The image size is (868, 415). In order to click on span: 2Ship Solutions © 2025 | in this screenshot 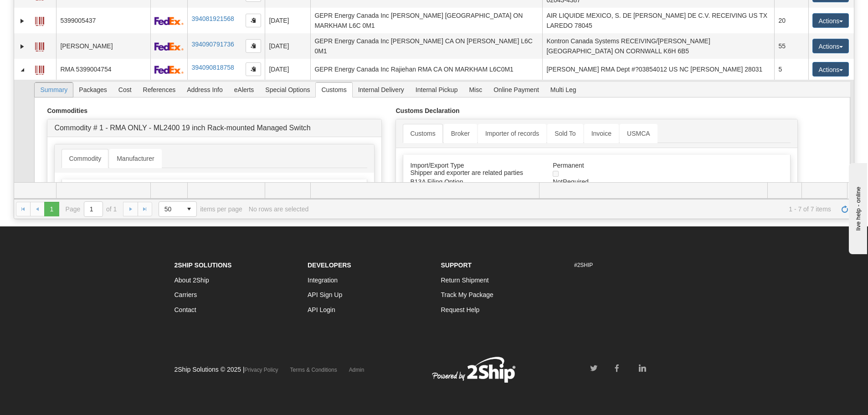, I will do `click(227, 370)`.